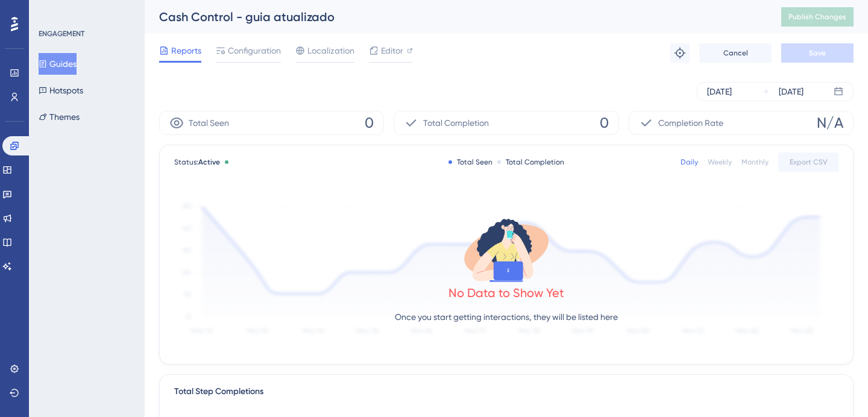 This screenshot has height=417, width=868. I want to click on span: Active, so click(209, 162).